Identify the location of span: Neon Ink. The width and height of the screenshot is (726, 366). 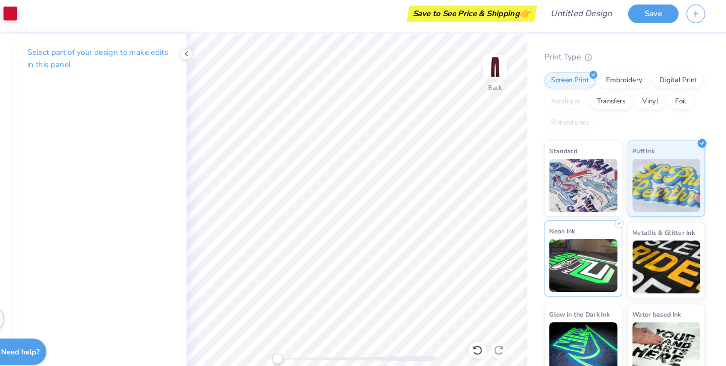
(570, 224).